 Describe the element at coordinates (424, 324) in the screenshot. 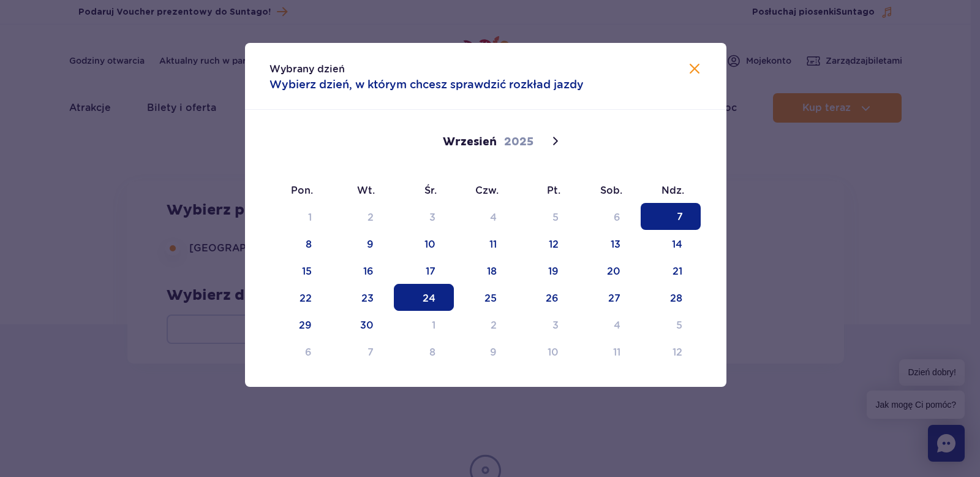

I see `span: Październik 1, 2025` at that location.